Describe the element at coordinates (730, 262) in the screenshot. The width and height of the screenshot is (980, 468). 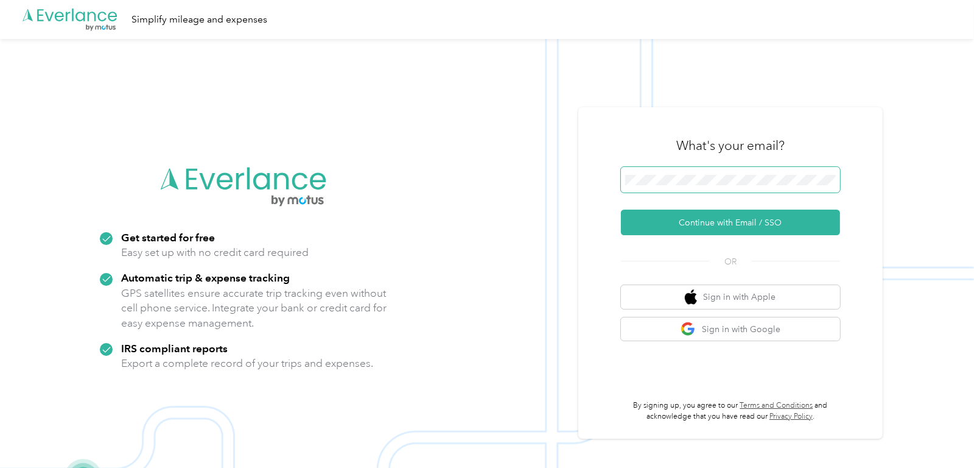
I see `span: OR` at that location.